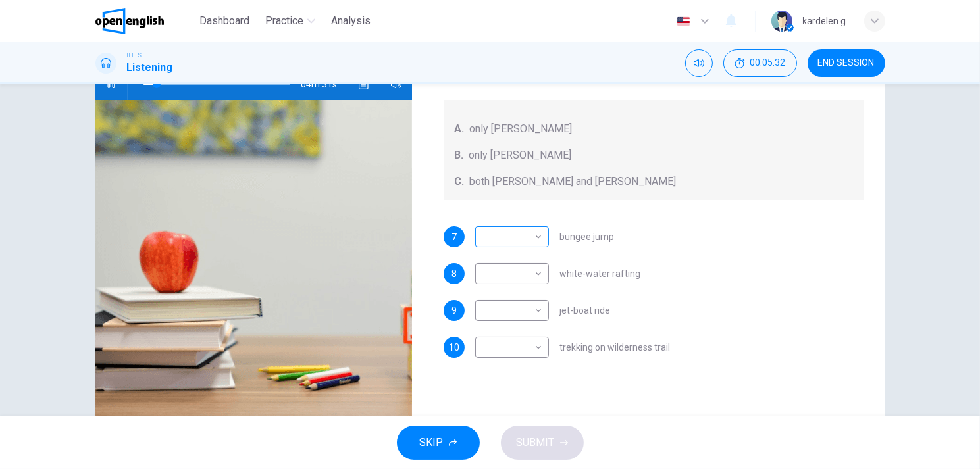  What do you see at coordinates (224, 21) in the screenshot?
I see `span: Dashboard` at bounding box center [224, 21].